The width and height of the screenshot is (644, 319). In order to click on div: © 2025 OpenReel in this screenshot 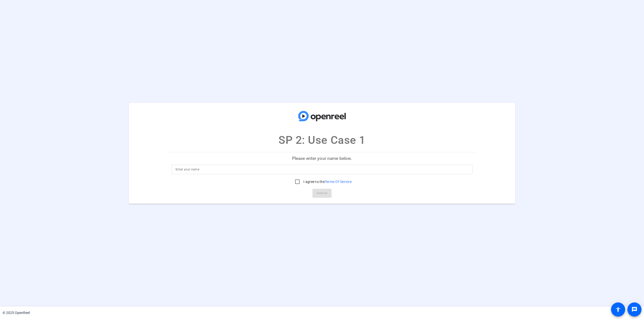, I will do `click(16, 313)`.